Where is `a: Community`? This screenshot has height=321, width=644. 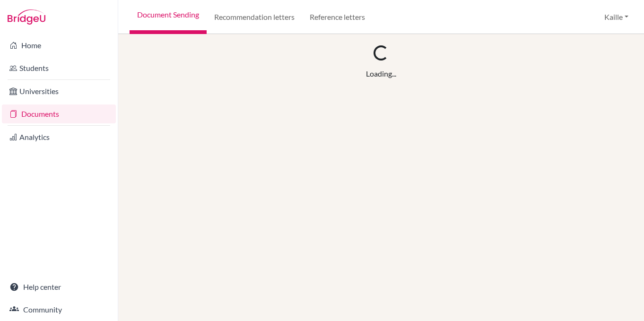 a: Community is located at coordinates (58, 310).